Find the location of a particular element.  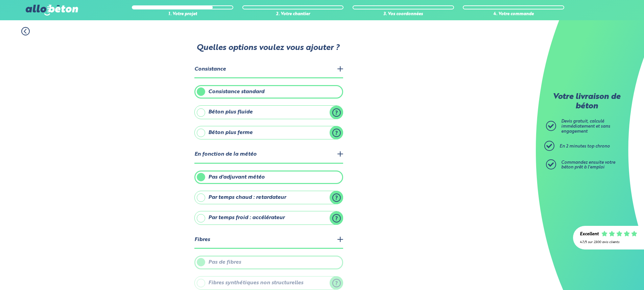

label: Béton plus fluide is located at coordinates (269, 112).